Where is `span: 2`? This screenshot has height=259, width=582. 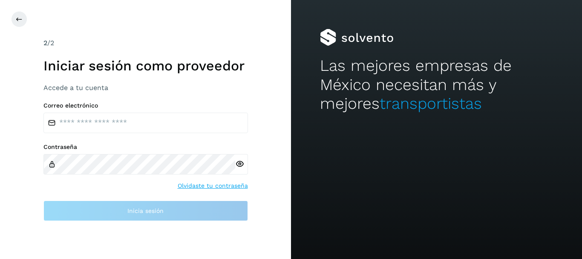 span: 2 is located at coordinates (45, 43).